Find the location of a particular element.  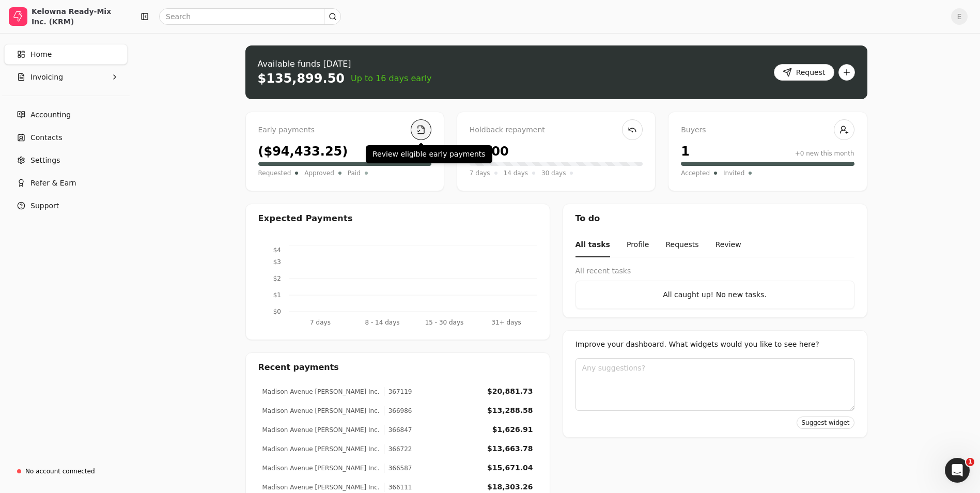

div: Improve your dashboard. What widgets would you like to see here? is located at coordinates (714, 344).